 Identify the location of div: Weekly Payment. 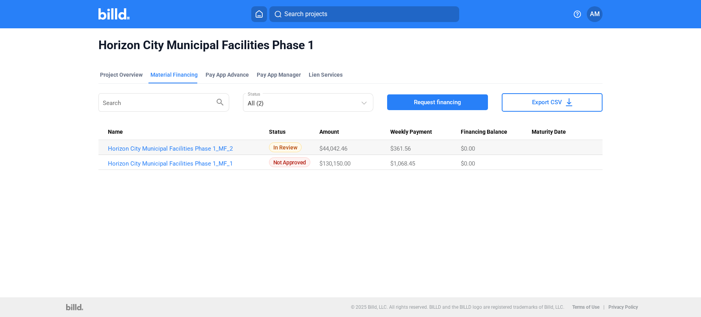
(426, 132).